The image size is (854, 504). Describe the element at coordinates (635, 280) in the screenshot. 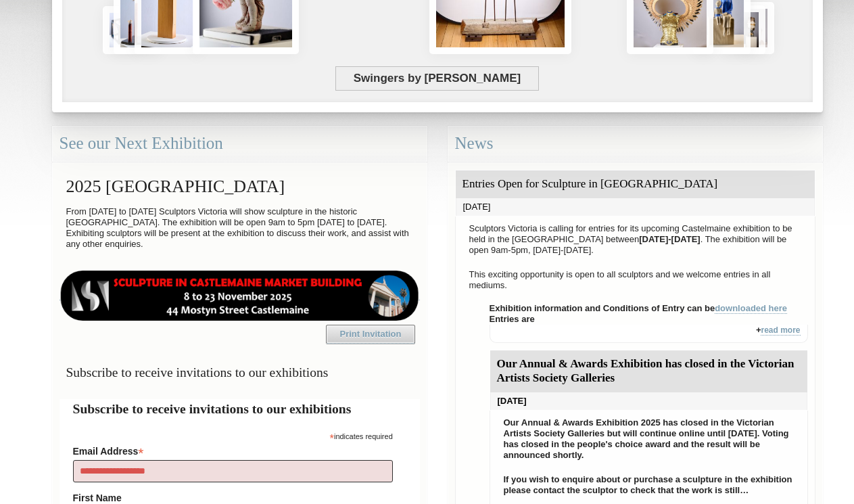

I see `p: This exciting opportunity is open to all sculptors and we welcome entries in all mediums.` at that location.